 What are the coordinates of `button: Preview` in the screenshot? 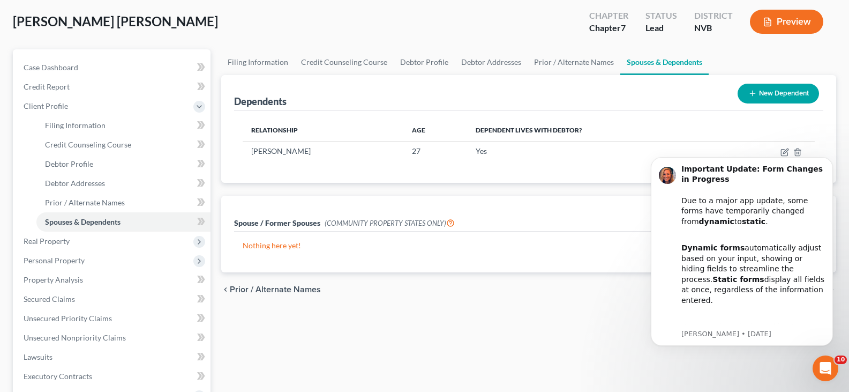 It's located at (787, 21).